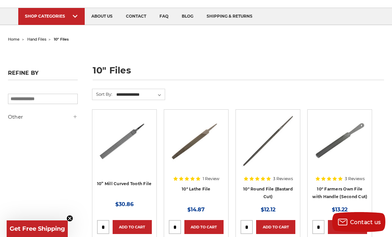  What do you see at coordinates (136, 16) in the screenshot?
I see `a: contact` at bounding box center [136, 16].